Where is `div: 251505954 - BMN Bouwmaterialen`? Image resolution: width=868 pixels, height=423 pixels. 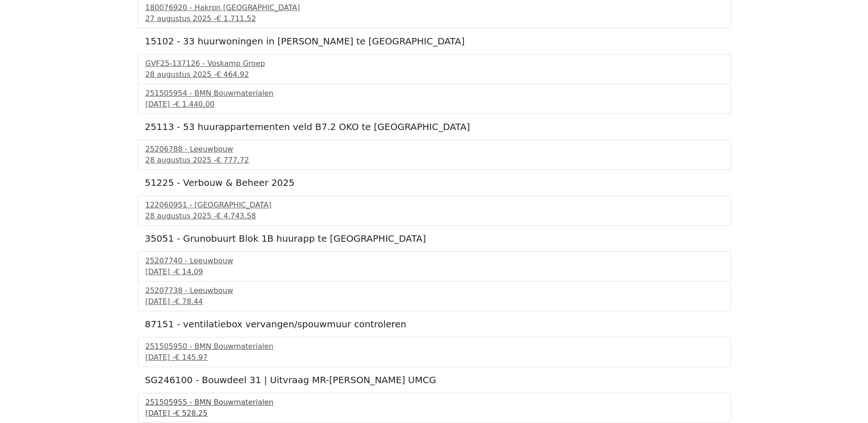 div: 251505954 - BMN Bouwmaterialen is located at coordinates (435, 93).